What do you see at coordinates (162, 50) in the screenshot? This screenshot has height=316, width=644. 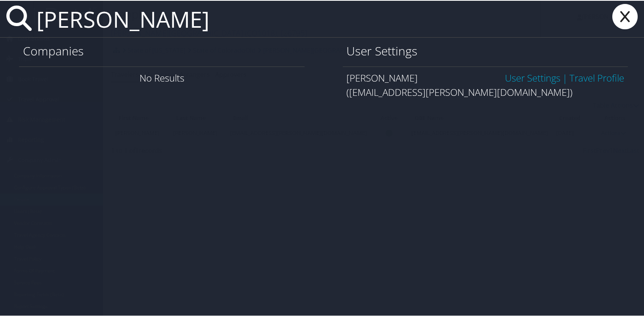 I see `h1: Companies` at bounding box center [162, 50].